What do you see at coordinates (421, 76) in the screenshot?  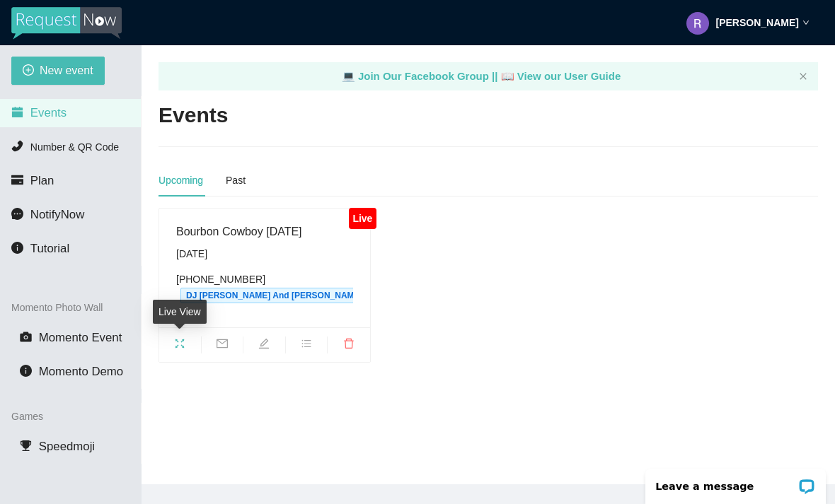 I see `a: laptop Join Our Facebook Group ||` at bounding box center [421, 76].